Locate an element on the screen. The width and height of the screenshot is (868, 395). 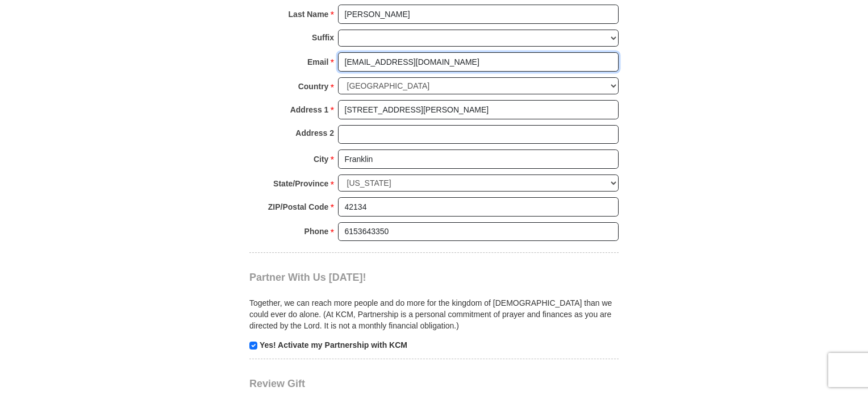
strong: Yes! Activate my Partnership with KCM is located at coordinates (333, 345).